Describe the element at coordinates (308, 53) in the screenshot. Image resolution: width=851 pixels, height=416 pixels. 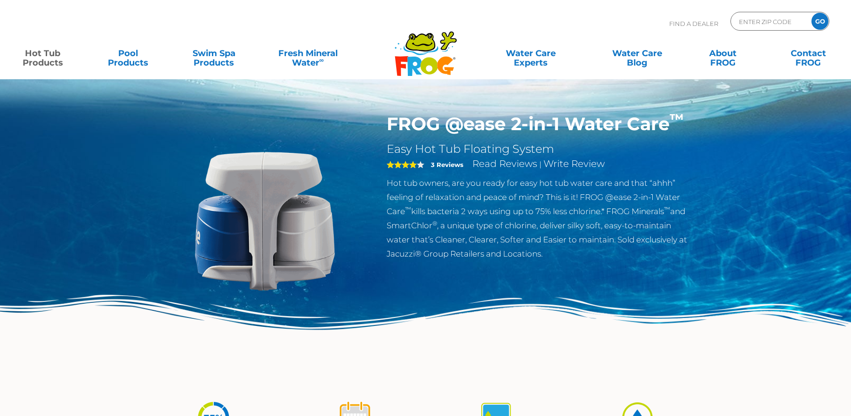
I see `a: Fresh MineralWater∞` at that location.